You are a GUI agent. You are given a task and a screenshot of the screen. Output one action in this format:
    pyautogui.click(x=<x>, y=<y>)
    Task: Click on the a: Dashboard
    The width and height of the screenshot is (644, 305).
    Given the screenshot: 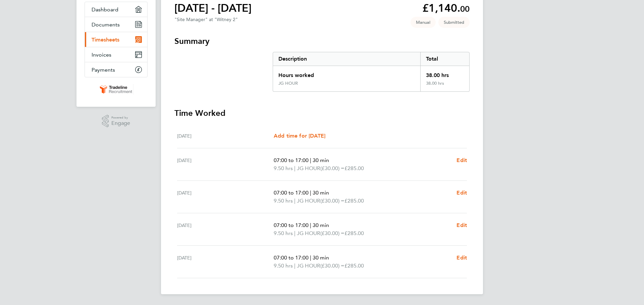 What is the action you would take?
    pyautogui.click(x=116, y=9)
    